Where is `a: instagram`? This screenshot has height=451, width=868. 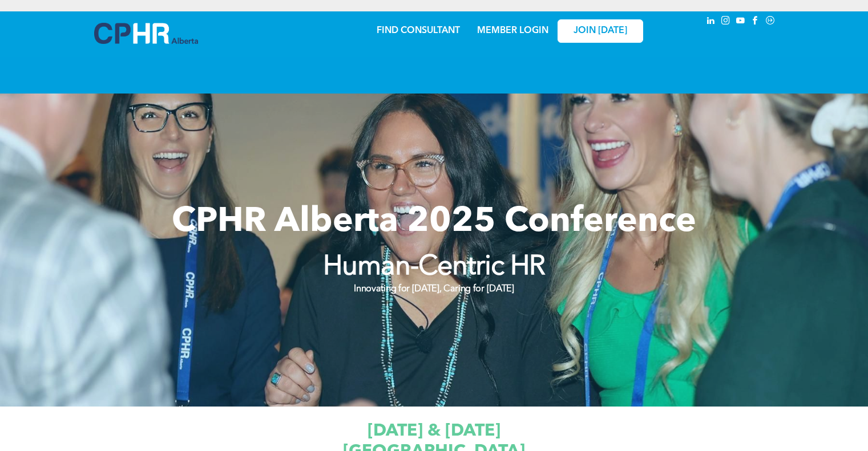
a: instagram is located at coordinates (726, 22).